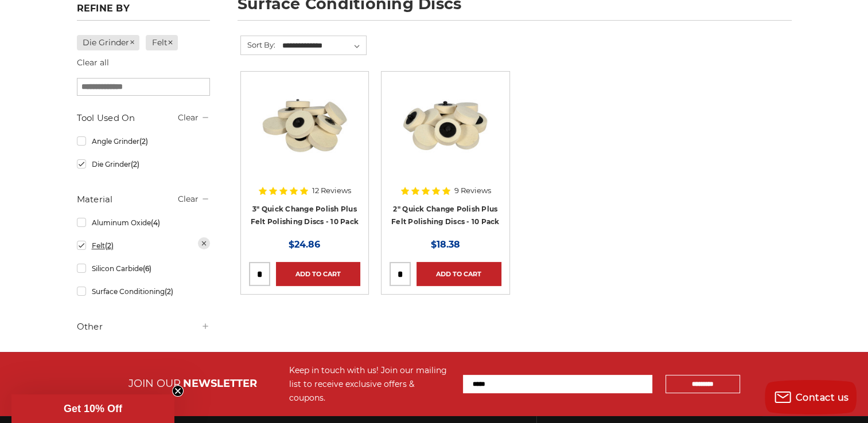  I want to click on button: Close teaser, so click(177, 391).